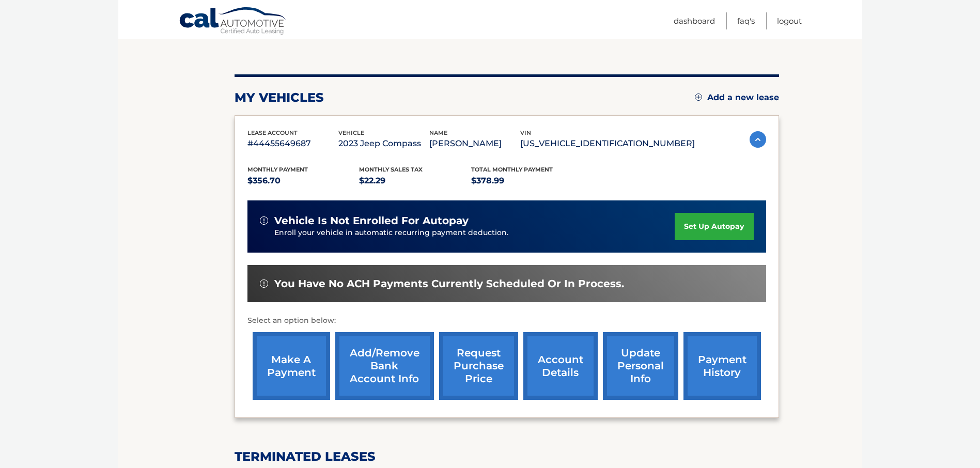 The image size is (980, 468). Describe the element at coordinates (277, 170) in the screenshot. I see `span: Monthly Payment` at that location.